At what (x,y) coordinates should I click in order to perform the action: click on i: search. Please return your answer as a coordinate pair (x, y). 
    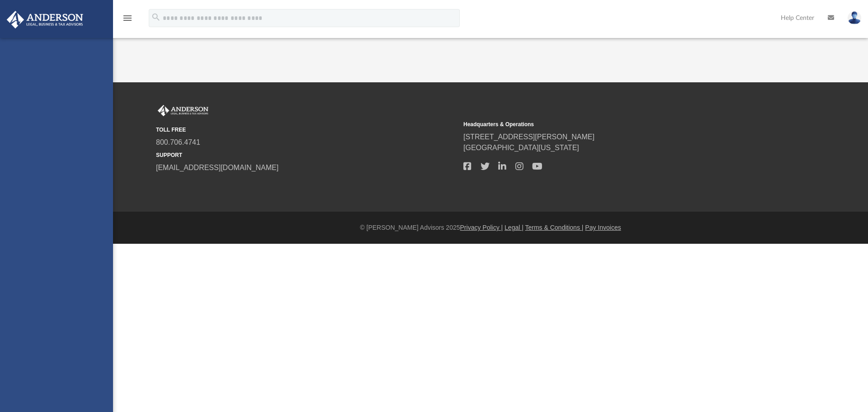
    Looking at the image, I should click on (156, 17).